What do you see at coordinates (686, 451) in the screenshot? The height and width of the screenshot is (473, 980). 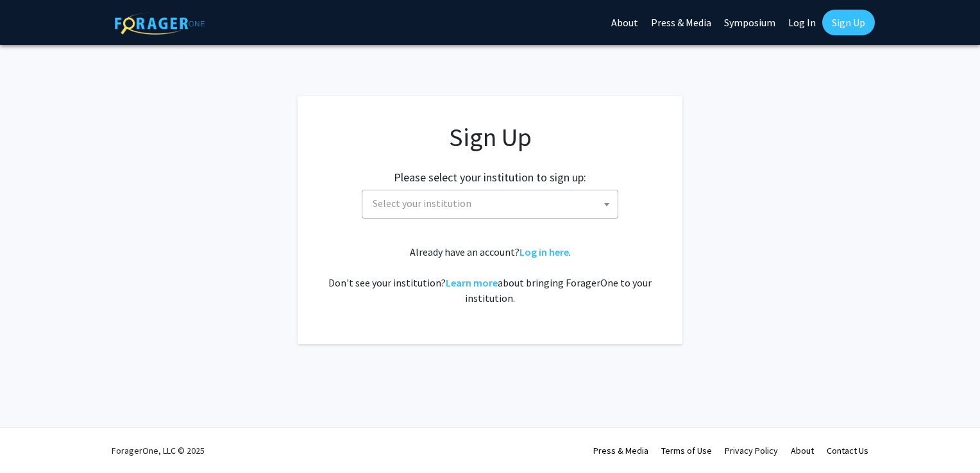 I see `a: Terms of Use` at bounding box center [686, 451].